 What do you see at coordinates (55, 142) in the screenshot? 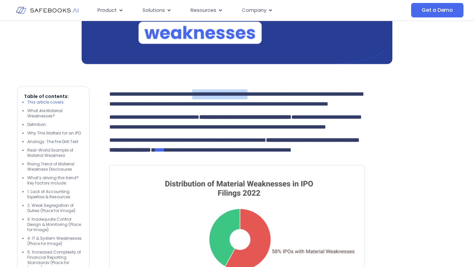
I see `li: Analogy: The Fire Drill Test` at bounding box center [55, 142].